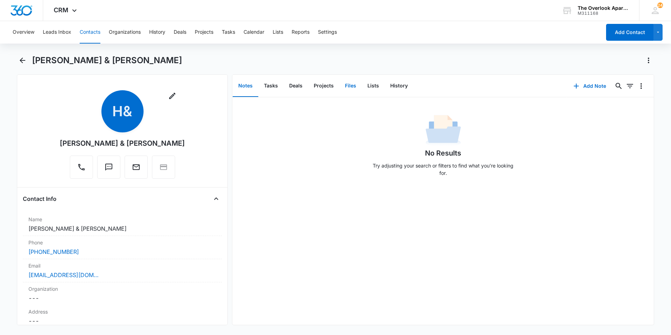 Image resolution: width=671 pixels, height=335 pixels. What do you see at coordinates (122, 219) in the screenshot?
I see `label: Name` at bounding box center [122, 219].